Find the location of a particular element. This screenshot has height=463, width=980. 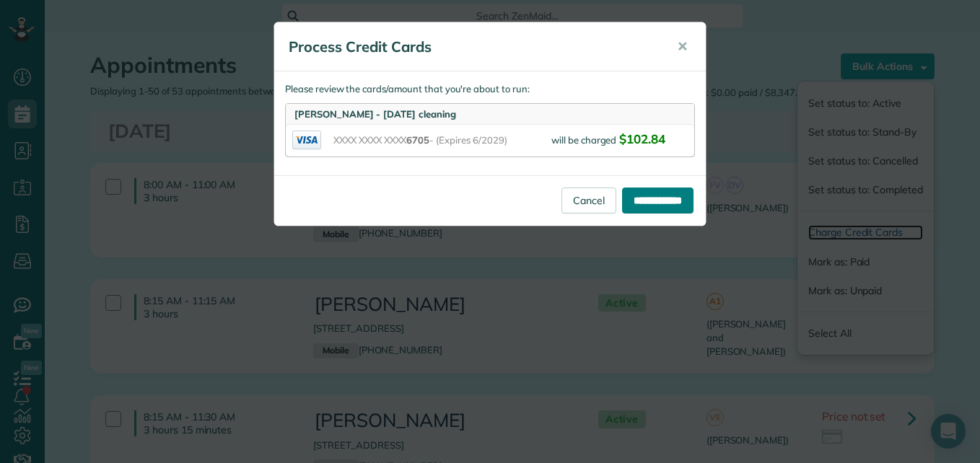

span: $102.84 is located at coordinates (642, 139).